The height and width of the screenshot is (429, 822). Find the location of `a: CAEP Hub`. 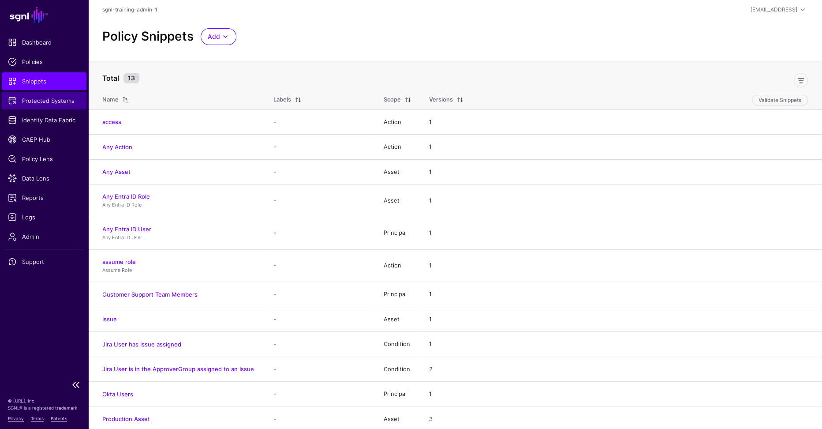

a: CAEP Hub is located at coordinates (44, 139).